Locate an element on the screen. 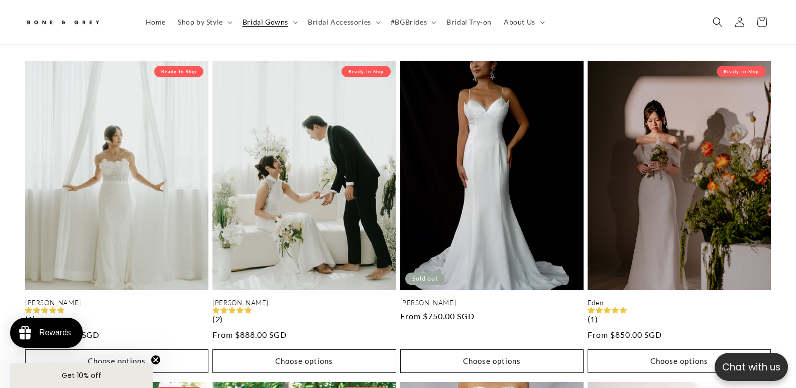 The height and width of the screenshot is (388, 796). summary: #BGBrides is located at coordinates (412, 22).